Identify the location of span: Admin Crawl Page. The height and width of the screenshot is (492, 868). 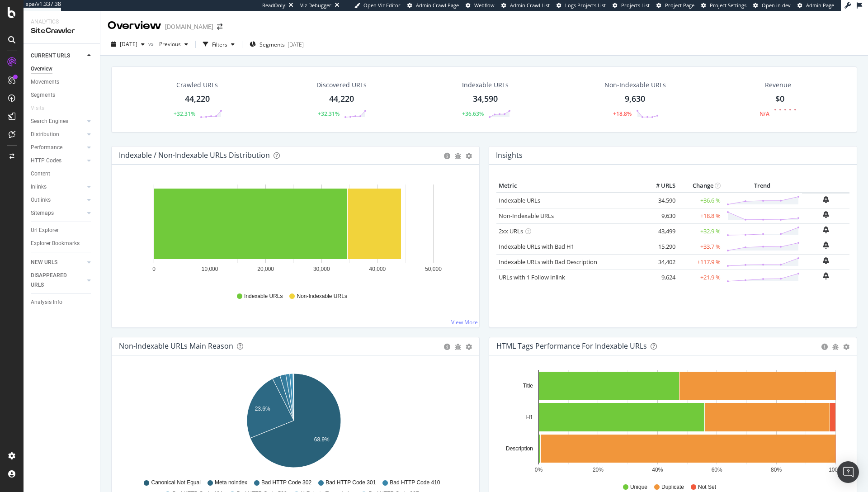
(437, 5).